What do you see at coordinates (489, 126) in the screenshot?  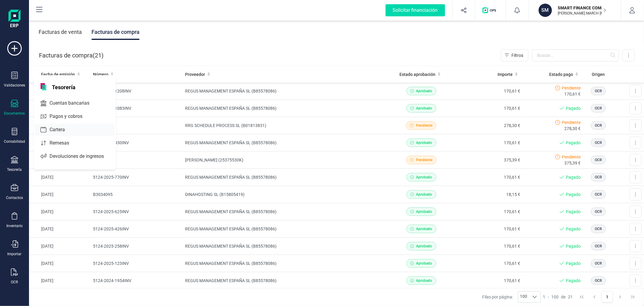 I see `td: 278,30 €` at bounding box center [489, 126].